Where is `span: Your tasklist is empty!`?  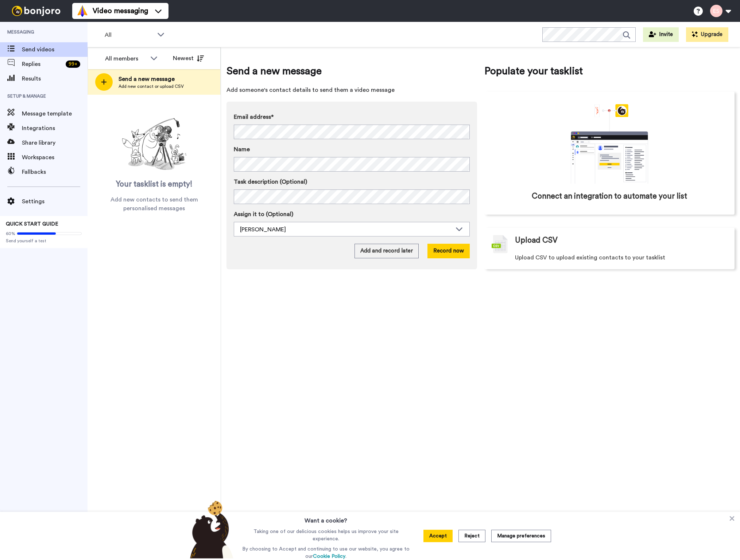 span: Your tasklist is empty! is located at coordinates (155, 184).